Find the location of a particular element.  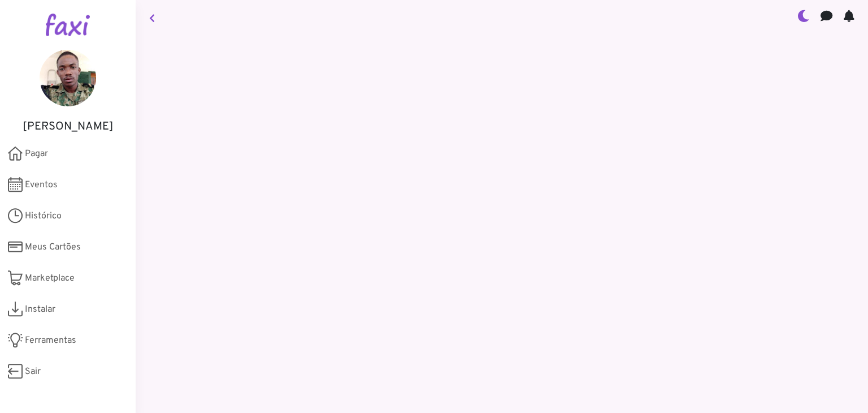

span: Instalar is located at coordinates (40, 309).